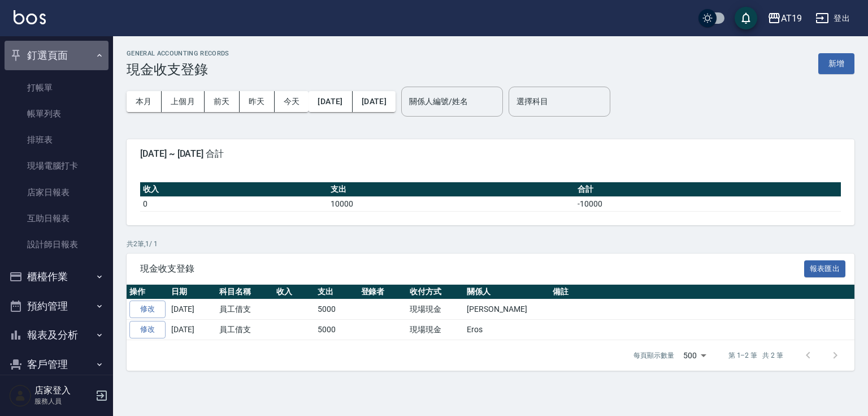  I want to click on p: 每頁顯示數量, so click(654, 355).